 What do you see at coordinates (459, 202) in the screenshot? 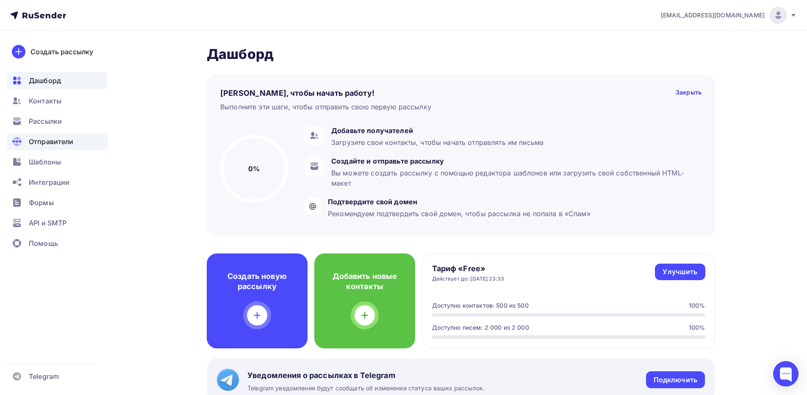
I see `div: Подтвердите свой домен` at bounding box center [459, 202].